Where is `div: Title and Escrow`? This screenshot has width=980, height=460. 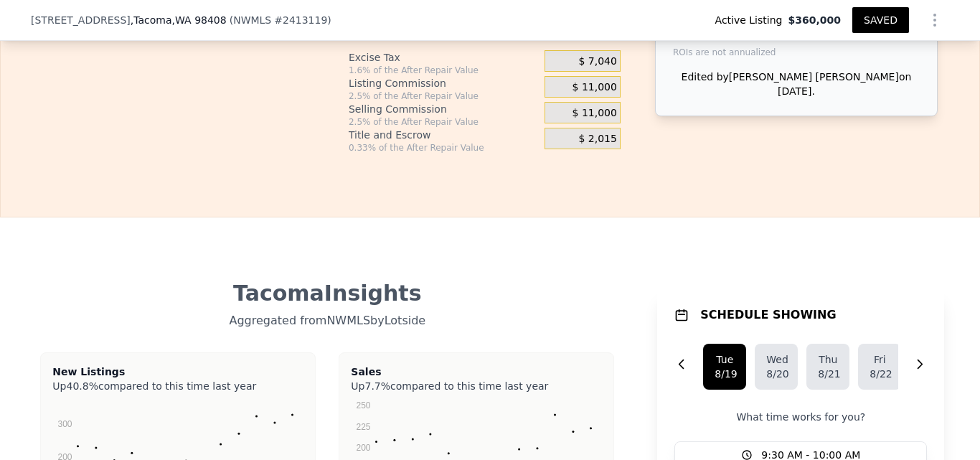 div: Title and Escrow is located at coordinates (443, 135).